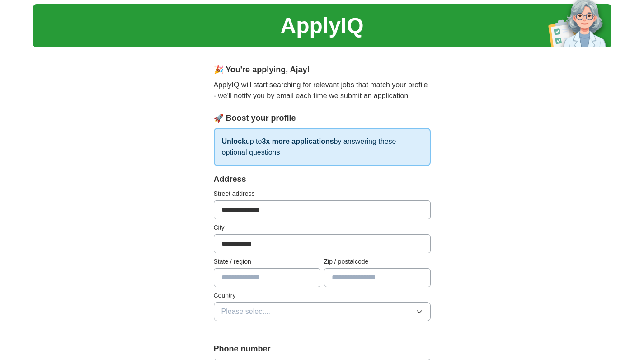  Describe the element at coordinates (322, 193) in the screenshot. I see `label: Street address` at that location.